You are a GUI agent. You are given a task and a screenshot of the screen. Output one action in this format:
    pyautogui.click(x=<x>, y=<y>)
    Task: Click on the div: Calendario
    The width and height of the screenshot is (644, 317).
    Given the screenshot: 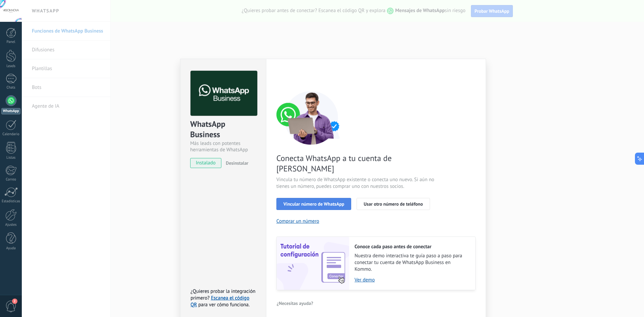 What is the action you would take?
    pyautogui.click(x=11, y=134)
    